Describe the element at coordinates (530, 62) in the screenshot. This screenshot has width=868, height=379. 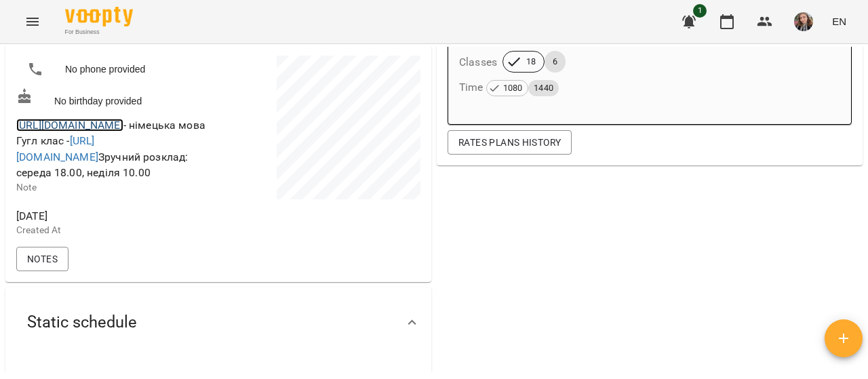
I see `span: 18` at that location.